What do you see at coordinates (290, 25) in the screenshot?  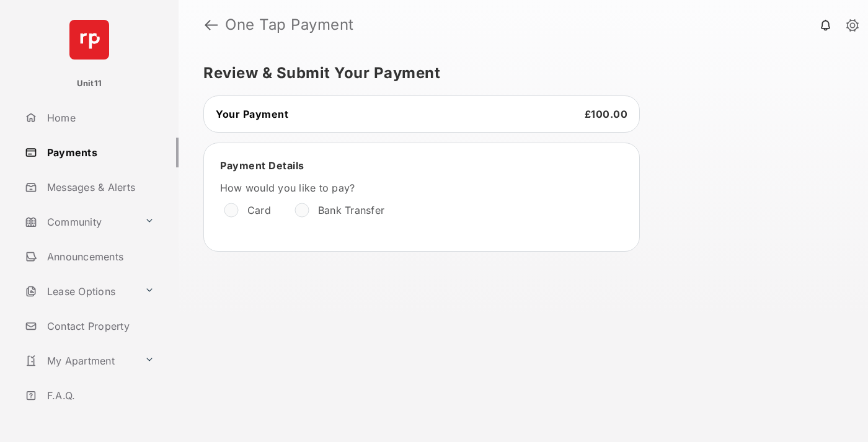 I see `strong: One Tap Payment` at bounding box center [290, 25].